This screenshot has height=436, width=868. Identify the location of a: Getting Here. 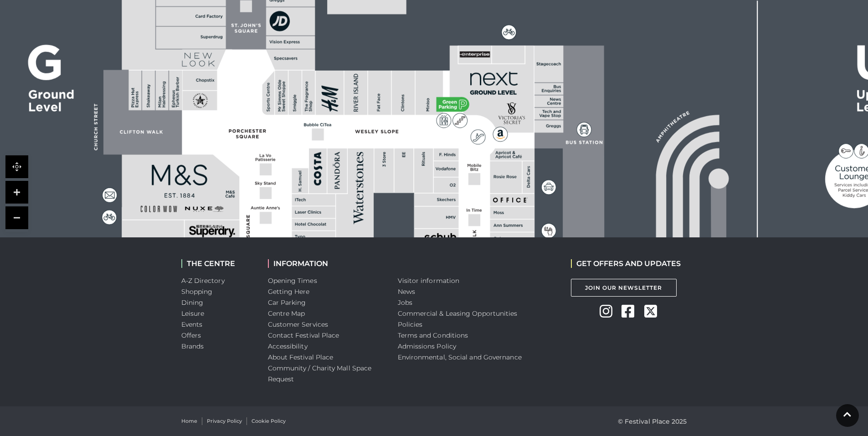
(289, 291).